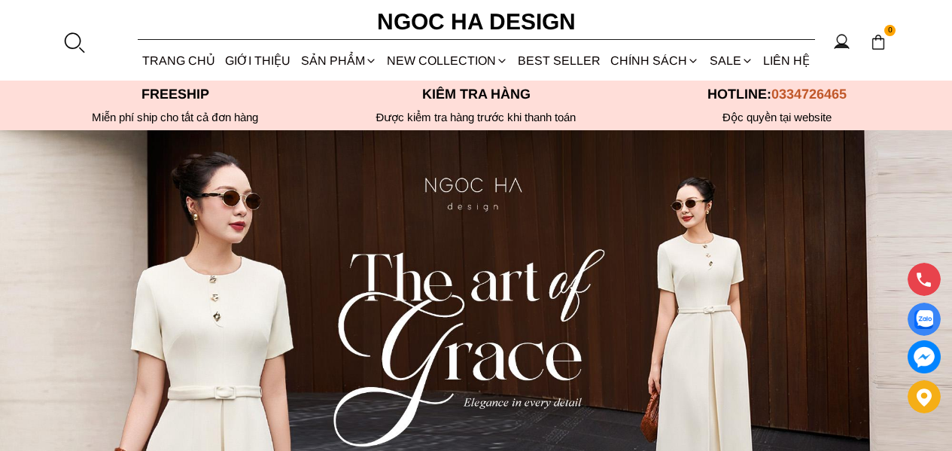 This screenshot has width=952, height=451. Describe the element at coordinates (175, 94) in the screenshot. I see `p: Freeship` at that location.